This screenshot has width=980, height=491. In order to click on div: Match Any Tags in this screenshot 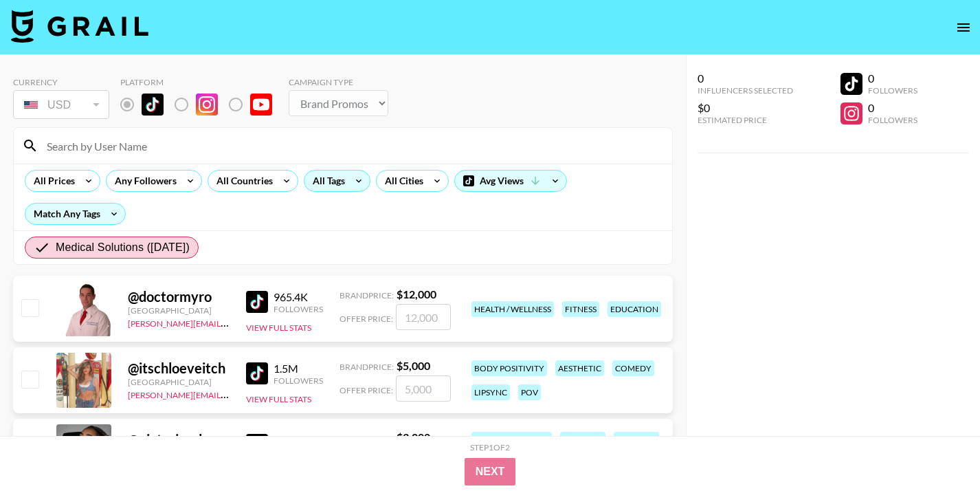, I will do `click(75, 214)`.